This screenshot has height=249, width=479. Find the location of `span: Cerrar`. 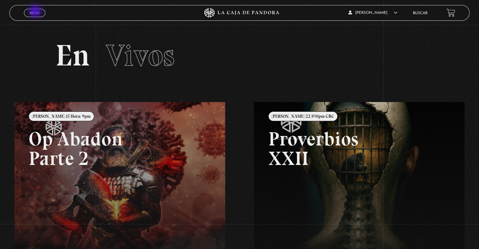

span: Cerrar is located at coordinates (35, 19).